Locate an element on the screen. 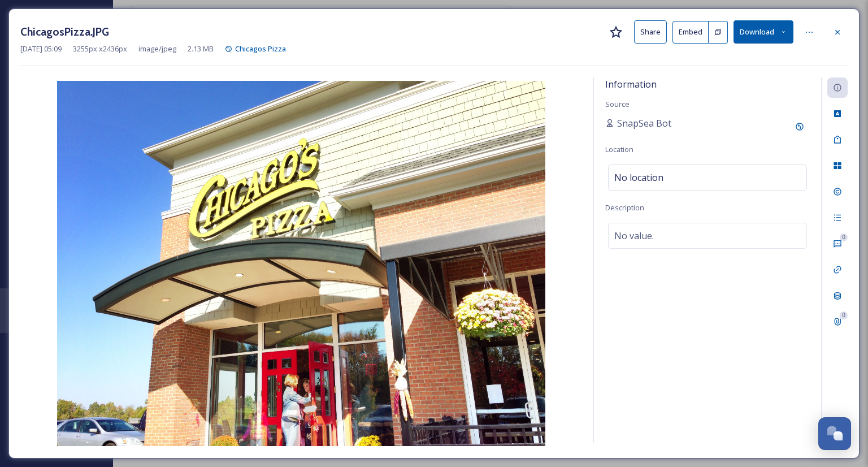  span: Chicagos Pizza is located at coordinates (260, 49).